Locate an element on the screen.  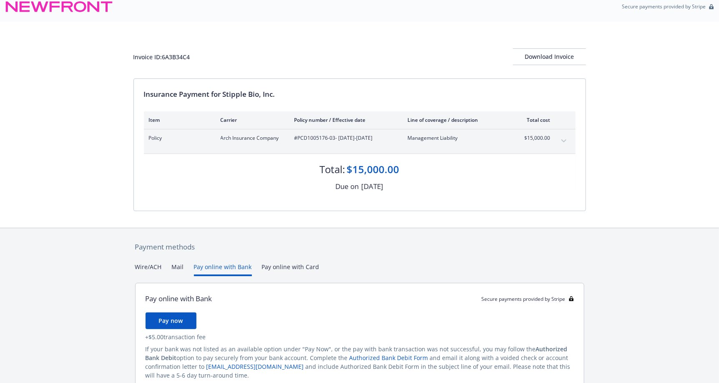
button: Download Invoice is located at coordinates (550, 57).